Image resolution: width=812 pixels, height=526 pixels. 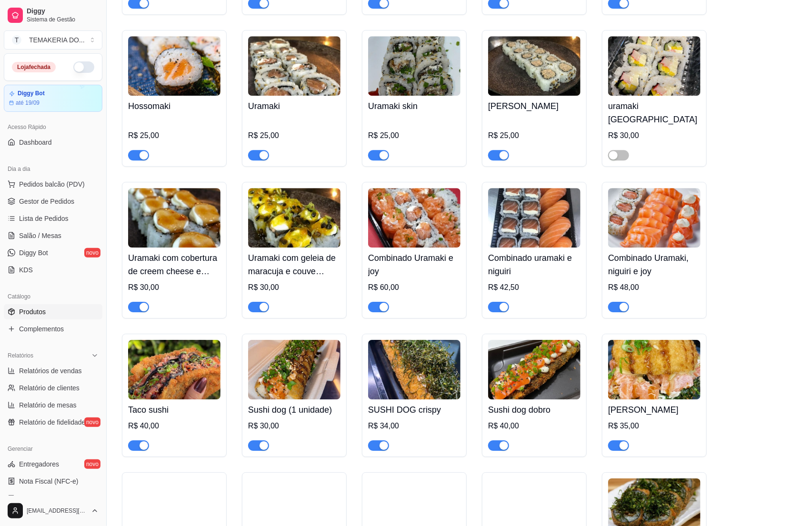 I want to click on div: Acesso Rápido, so click(x=53, y=127).